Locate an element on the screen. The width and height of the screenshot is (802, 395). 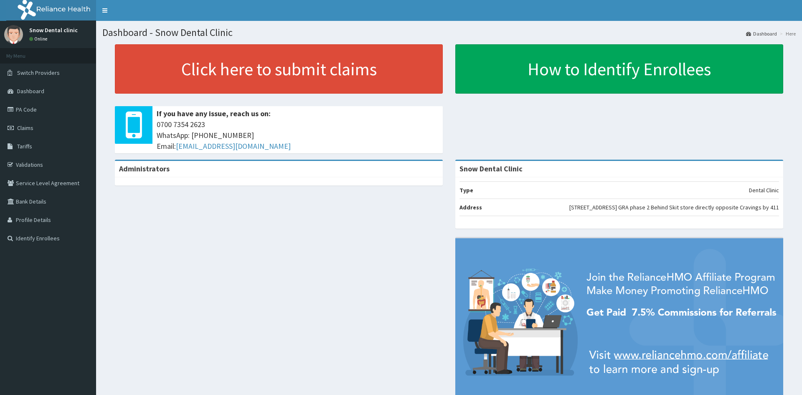
strong: Snow Dental Clinic is located at coordinates (491, 168).